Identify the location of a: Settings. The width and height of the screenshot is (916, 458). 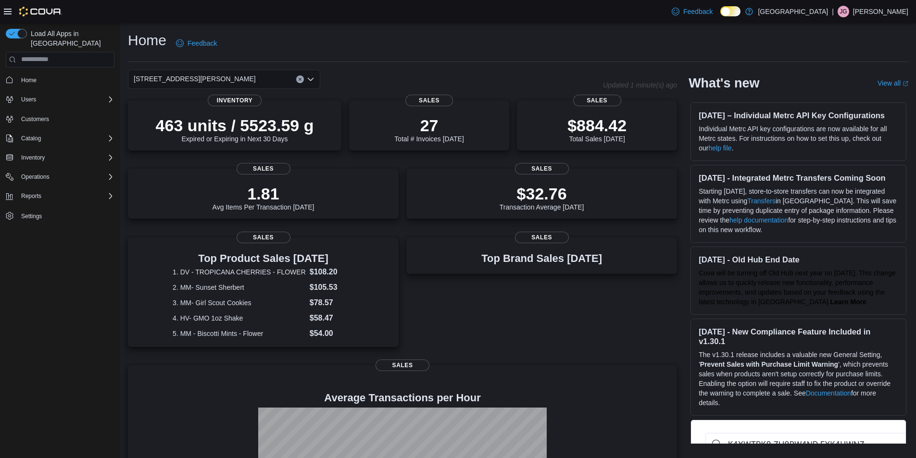
(31, 216).